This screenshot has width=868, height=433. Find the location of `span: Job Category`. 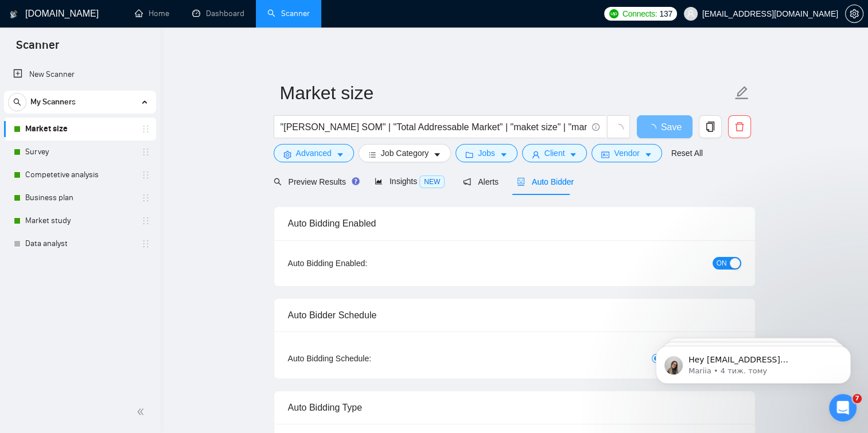

span: Job Category is located at coordinates (404, 153).